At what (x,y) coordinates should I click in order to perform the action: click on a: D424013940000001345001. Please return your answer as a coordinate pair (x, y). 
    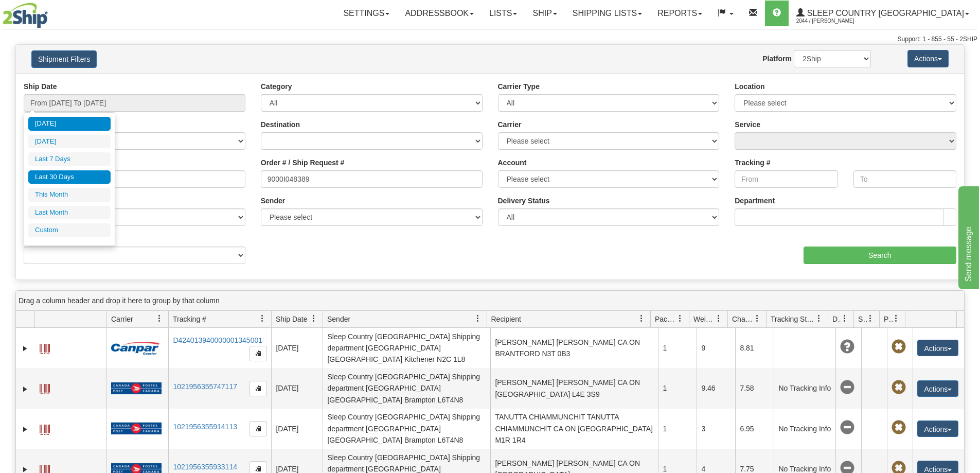
    Looking at the image, I should click on (218, 340).